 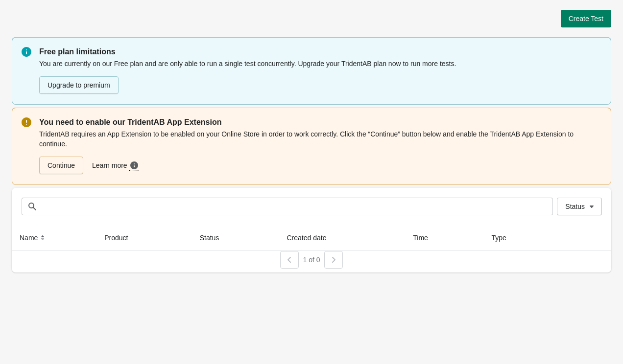 I want to click on button: Created date, so click(x=311, y=237).